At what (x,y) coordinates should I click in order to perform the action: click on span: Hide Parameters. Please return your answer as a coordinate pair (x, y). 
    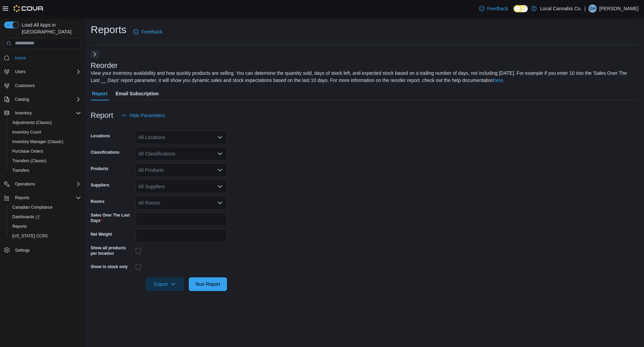
    Looking at the image, I should click on (147, 115).